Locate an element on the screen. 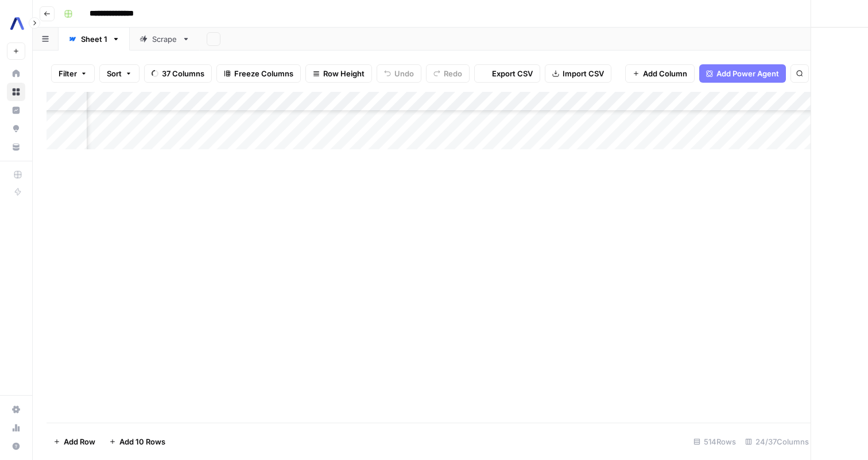 This screenshot has height=460, width=868. button: Workspace: AssemblyAI is located at coordinates (16, 24).